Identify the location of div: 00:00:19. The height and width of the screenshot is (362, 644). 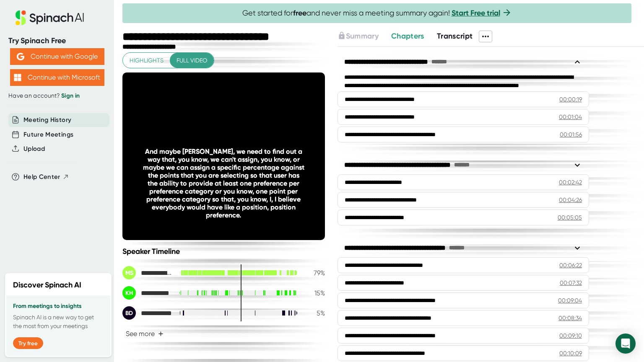
(571, 99).